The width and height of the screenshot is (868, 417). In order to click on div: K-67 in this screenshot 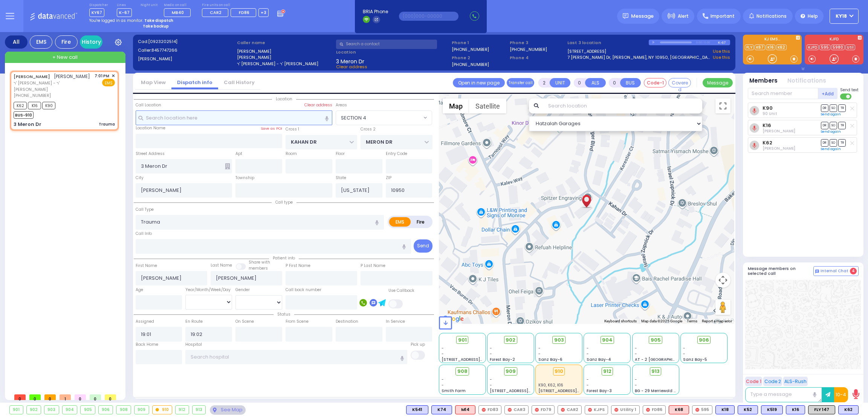, I will do `click(724, 42)`.